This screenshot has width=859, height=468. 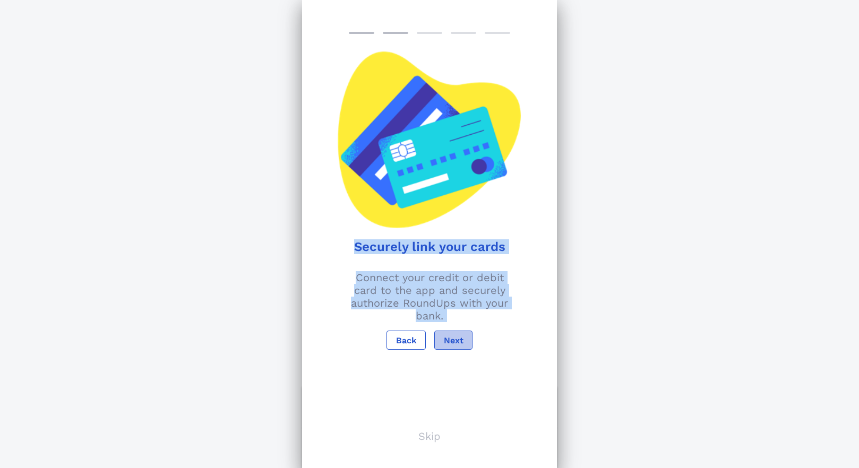 I want to click on p: Connect your credit or debit card to the app and securely authorize RoundUps with your bank., so click(x=430, y=297).